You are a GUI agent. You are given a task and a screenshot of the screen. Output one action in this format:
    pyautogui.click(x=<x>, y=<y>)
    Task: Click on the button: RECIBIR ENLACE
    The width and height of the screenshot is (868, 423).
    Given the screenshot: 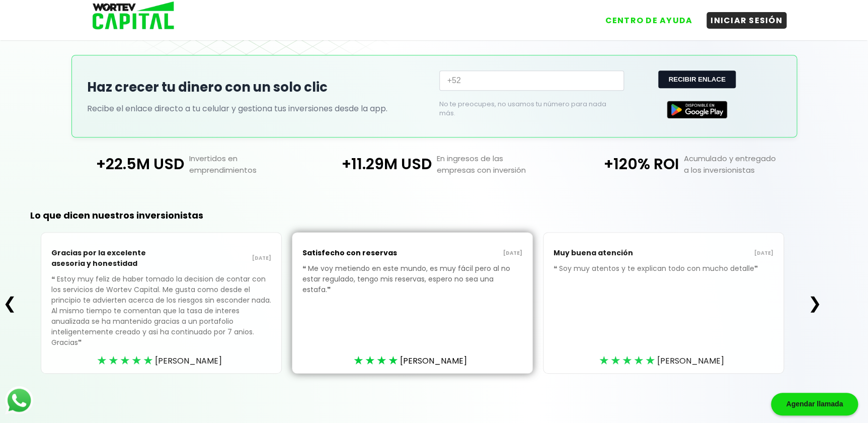 What is the action you would take?
    pyautogui.click(x=697, y=79)
    